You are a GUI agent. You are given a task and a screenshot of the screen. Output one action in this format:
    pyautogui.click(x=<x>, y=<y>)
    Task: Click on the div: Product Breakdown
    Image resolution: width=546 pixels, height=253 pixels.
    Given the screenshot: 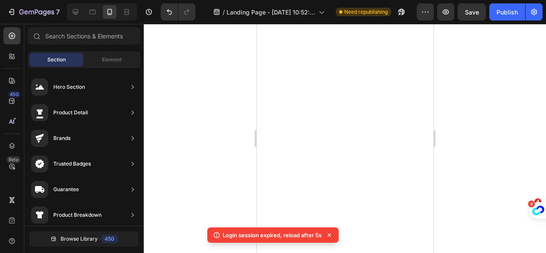 What is the action you would take?
    pyautogui.click(x=77, y=215)
    